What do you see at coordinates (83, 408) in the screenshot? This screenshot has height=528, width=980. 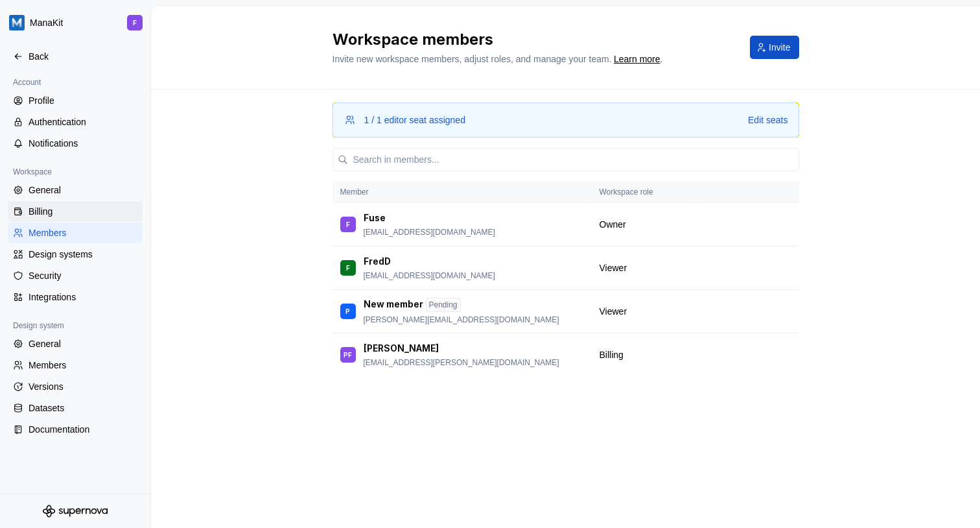 I see `div: Datasets` at bounding box center [83, 408].